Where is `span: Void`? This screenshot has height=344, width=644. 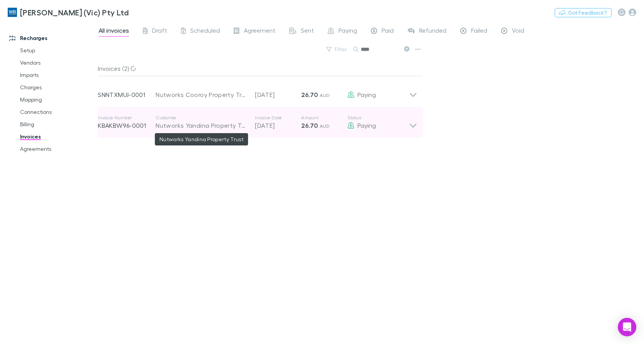 span: Void is located at coordinates (518, 32).